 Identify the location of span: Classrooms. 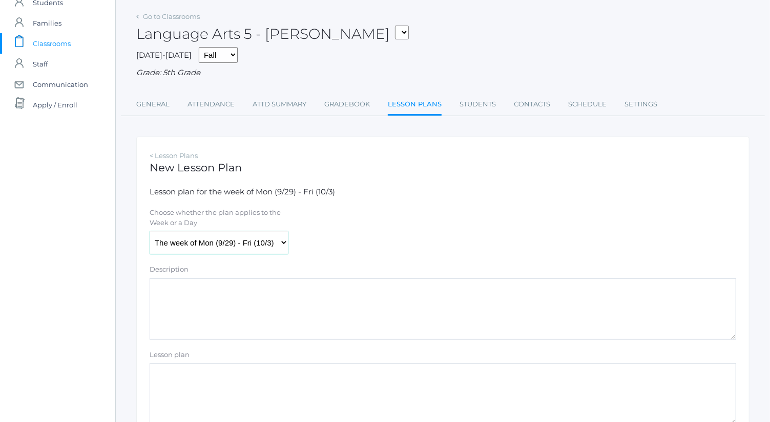
(52, 44).